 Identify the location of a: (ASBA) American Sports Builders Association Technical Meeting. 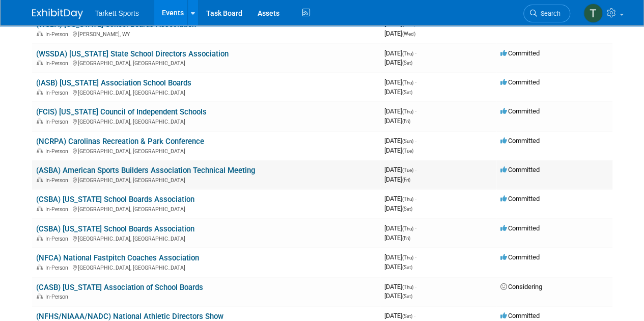
(146, 170).